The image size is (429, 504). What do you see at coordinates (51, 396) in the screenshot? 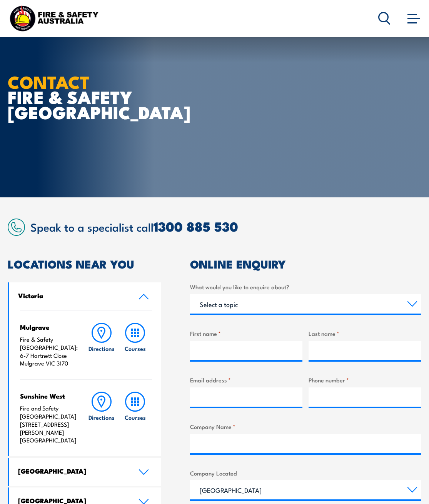
I see `h4: Sunshine West` at bounding box center [51, 396].